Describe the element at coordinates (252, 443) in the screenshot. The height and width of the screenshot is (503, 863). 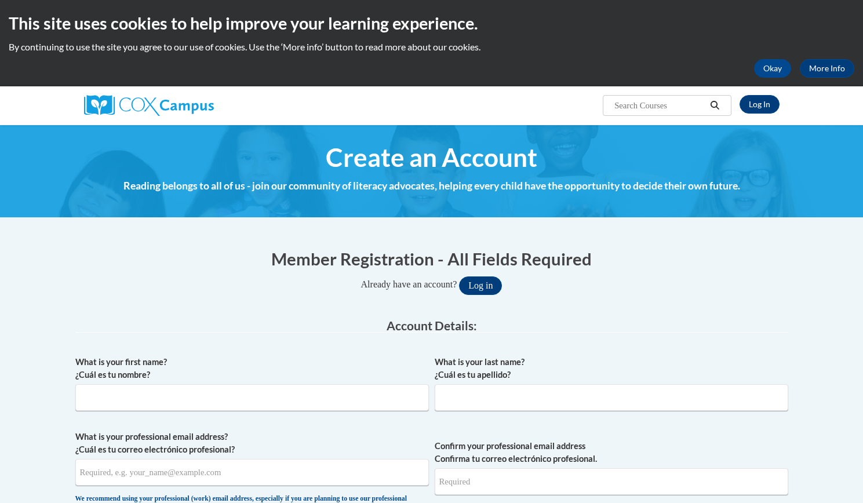
I see `label: What is your professional email address? ¿Cuál es tu correo electrónico profesional?` at that location.